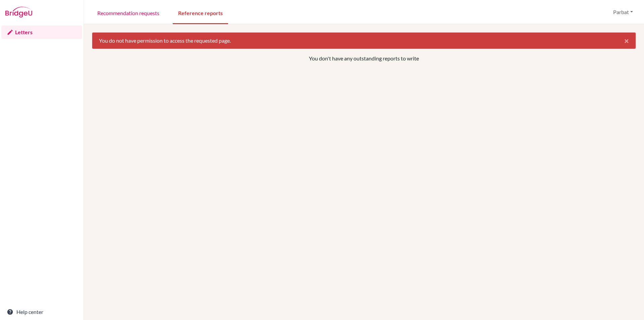 The width and height of the screenshot is (644, 320). I want to click on button: Parbat, so click(623, 12).